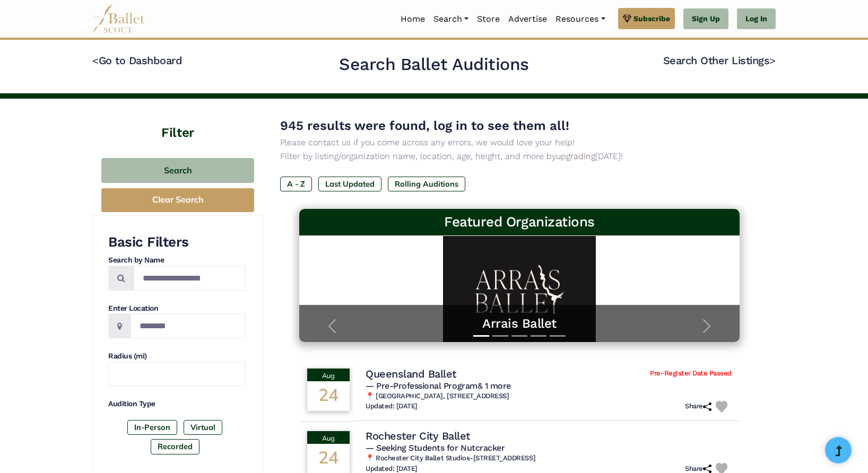 The height and width of the screenshot is (473, 868). I want to click on a: Store, so click(488, 19).